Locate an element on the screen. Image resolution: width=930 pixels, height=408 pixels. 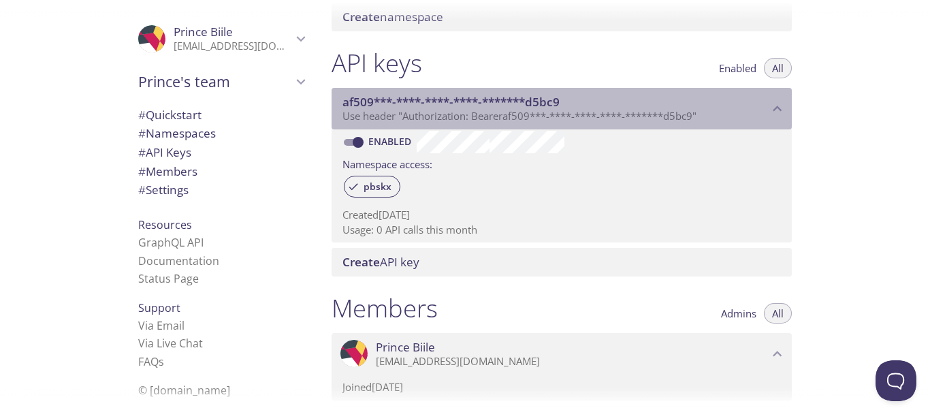
span: Members is located at coordinates (168, 171).